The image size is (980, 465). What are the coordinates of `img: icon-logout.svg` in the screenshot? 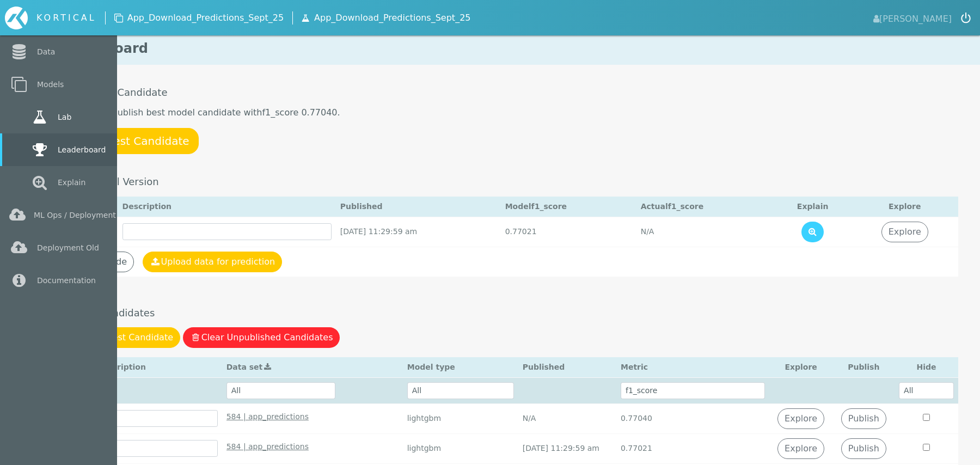 It's located at (966, 18).